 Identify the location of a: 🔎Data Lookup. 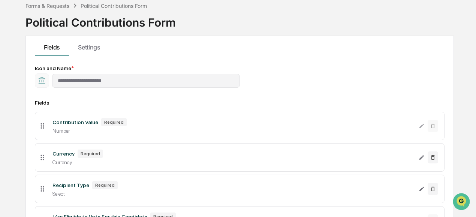
(27, 112).